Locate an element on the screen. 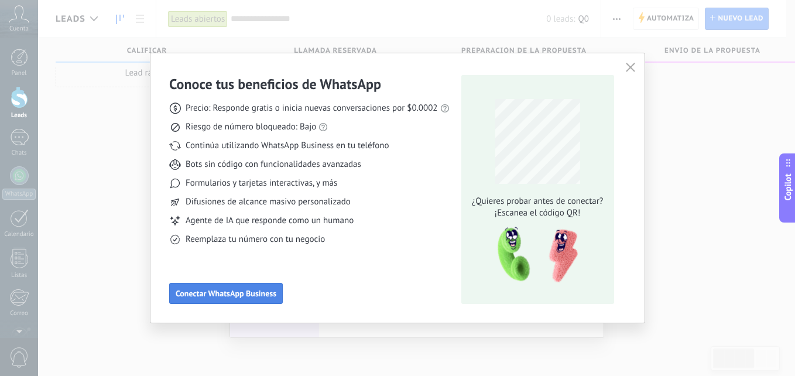 The width and height of the screenshot is (795, 376). span: Conectar WhatsApp Business is located at coordinates (226, 293).